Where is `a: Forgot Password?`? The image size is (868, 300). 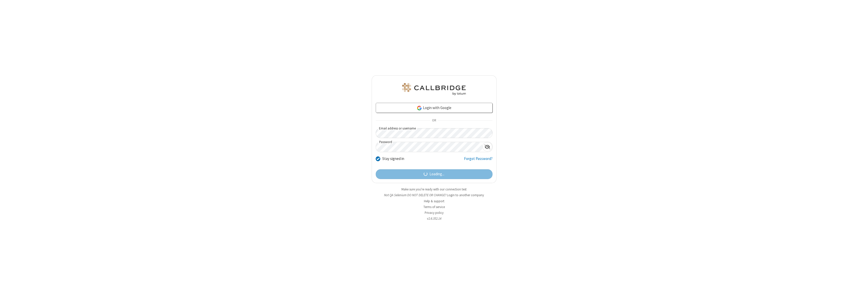 a: Forgot Password? is located at coordinates (478, 161).